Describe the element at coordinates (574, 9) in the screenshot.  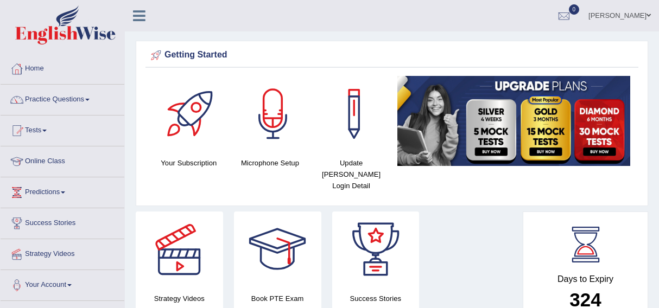
I see `span: 0` at that location.